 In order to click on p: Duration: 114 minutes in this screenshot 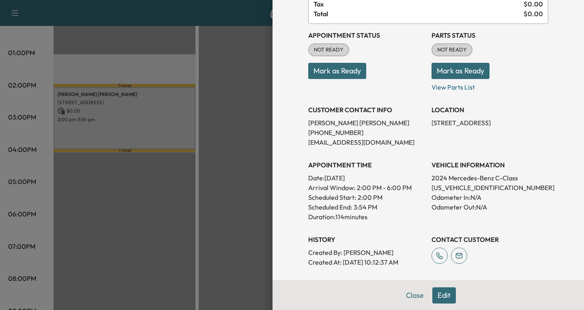, I will do `click(367, 217)`.